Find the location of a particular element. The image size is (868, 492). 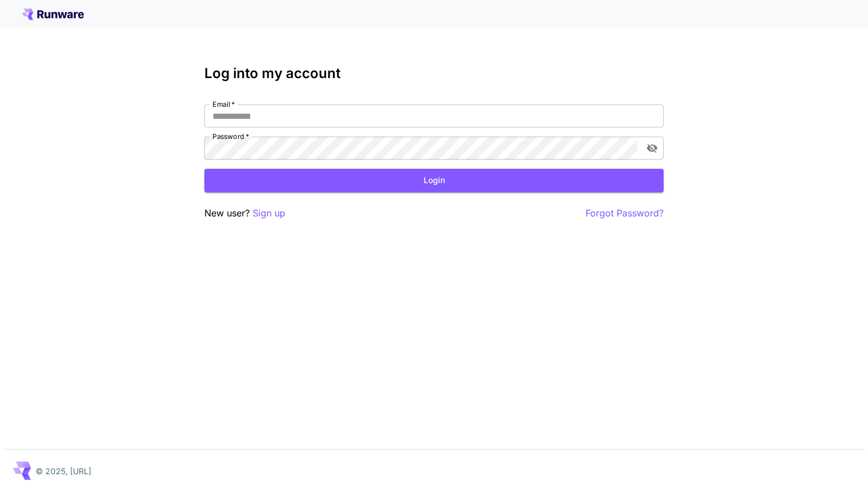

button: toggle password visibility is located at coordinates (652, 148).